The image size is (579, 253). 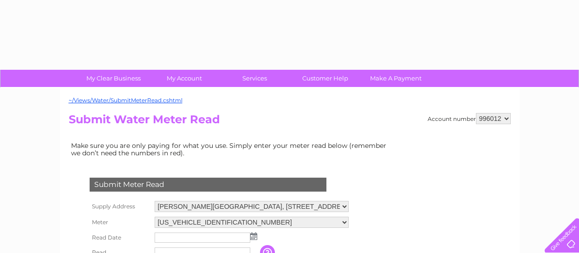 What do you see at coordinates (120, 237) in the screenshot?
I see `th: Read Date` at bounding box center [120, 237].